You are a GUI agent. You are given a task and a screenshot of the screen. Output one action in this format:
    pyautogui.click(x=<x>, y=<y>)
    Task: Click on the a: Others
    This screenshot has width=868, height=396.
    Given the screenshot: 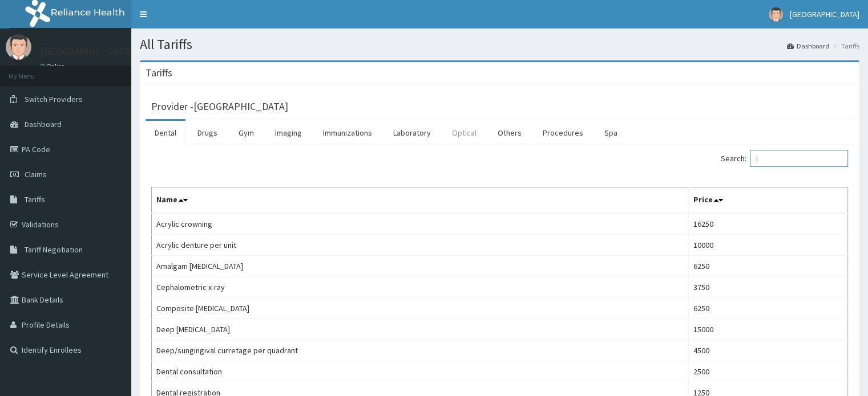 What is the action you would take?
    pyautogui.click(x=510, y=133)
    